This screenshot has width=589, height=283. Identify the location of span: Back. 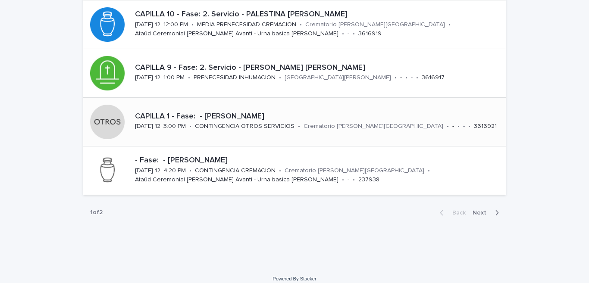
(456, 213).